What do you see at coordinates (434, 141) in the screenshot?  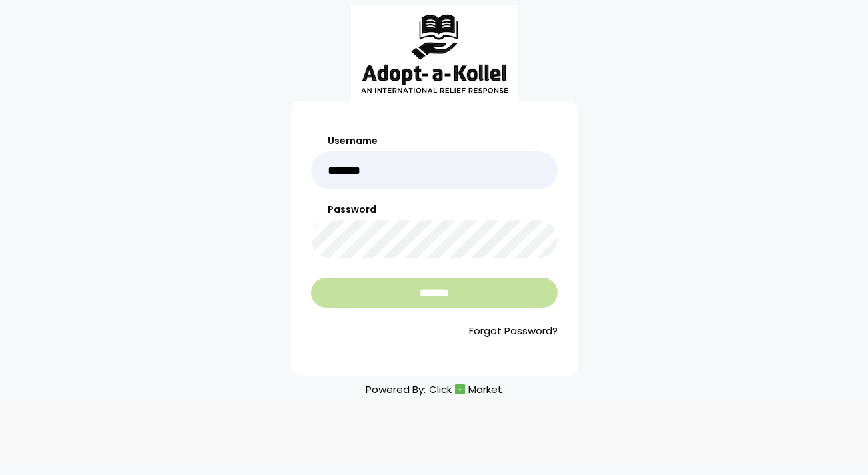 I see `label: Username` at bounding box center [434, 141].